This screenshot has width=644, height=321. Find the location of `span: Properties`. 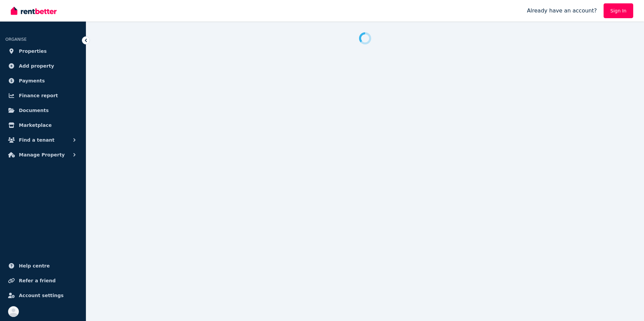

span: Properties is located at coordinates (33, 51).